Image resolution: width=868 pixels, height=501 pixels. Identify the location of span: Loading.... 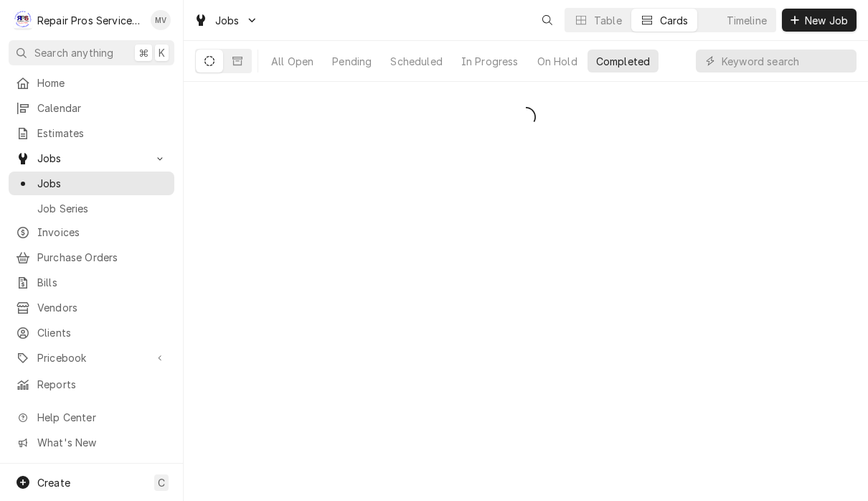
(526, 117).